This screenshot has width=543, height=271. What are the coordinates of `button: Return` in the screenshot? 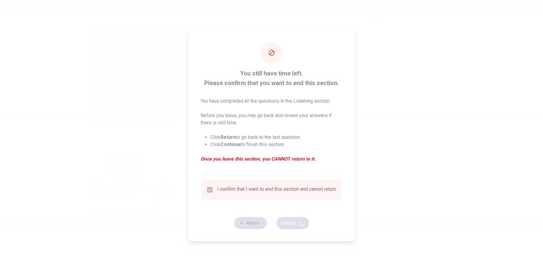 It's located at (251, 223).